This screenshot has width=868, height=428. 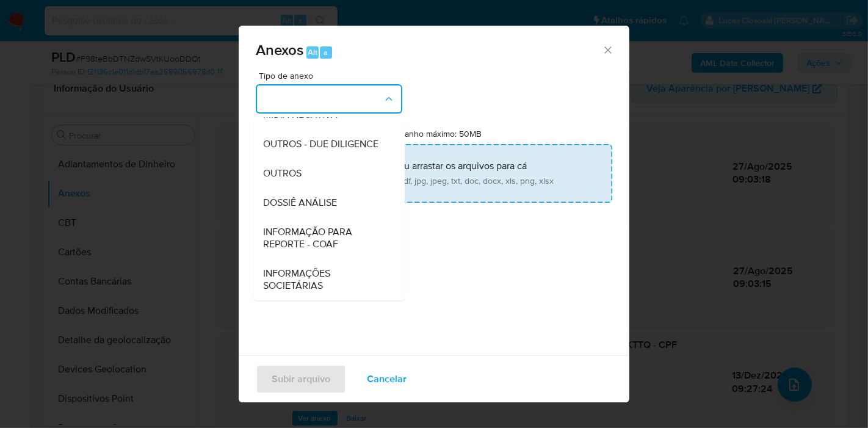 I want to click on span: Tipo de anexo, so click(x=332, y=75).